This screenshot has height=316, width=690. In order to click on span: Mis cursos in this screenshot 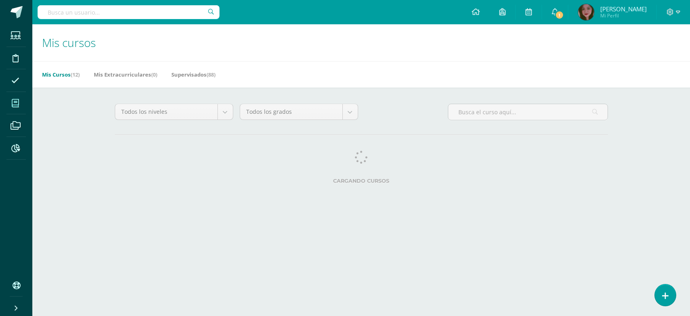, I will do `click(69, 42)`.